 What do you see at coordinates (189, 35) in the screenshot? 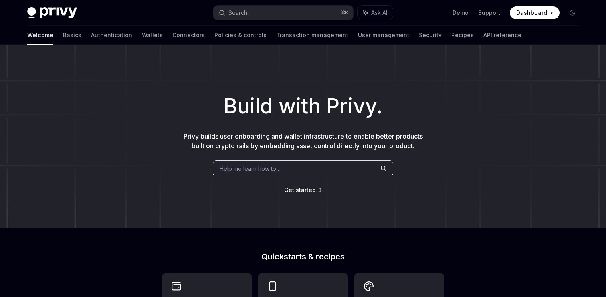
I see `a: Connectors` at bounding box center [189, 35].